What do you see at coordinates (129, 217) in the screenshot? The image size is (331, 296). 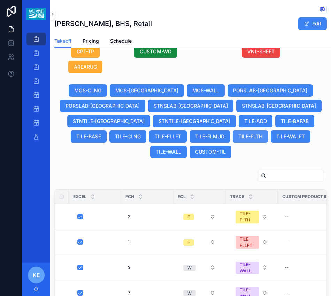 I see `span: 2` at bounding box center [129, 217].